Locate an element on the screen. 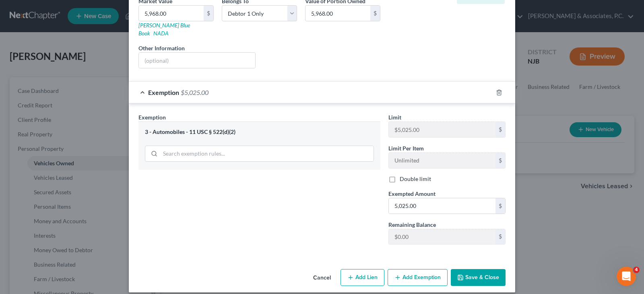 Image resolution: width=644 pixels, height=294 pixels. input: Search exemption rules... is located at coordinates (267, 154).